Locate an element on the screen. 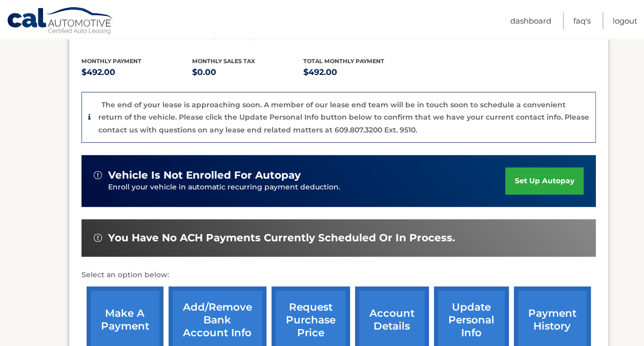  span: Total Monthly Payment is located at coordinates (344, 61).